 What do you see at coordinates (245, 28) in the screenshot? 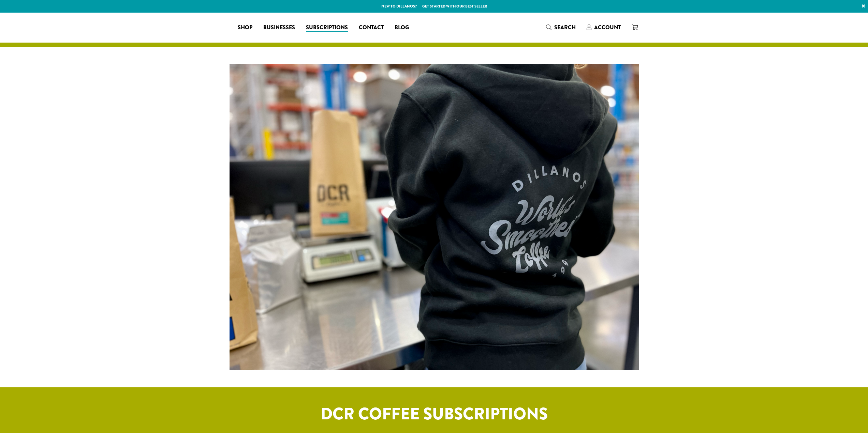
I see `span: Shop` at bounding box center [245, 28].